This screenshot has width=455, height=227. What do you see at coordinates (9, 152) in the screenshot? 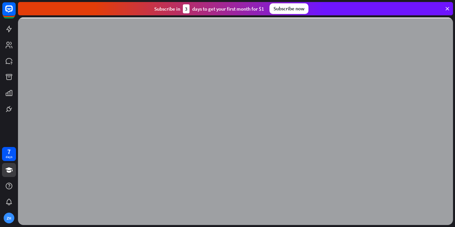
I see `div: 7` at bounding box center [9, 152].